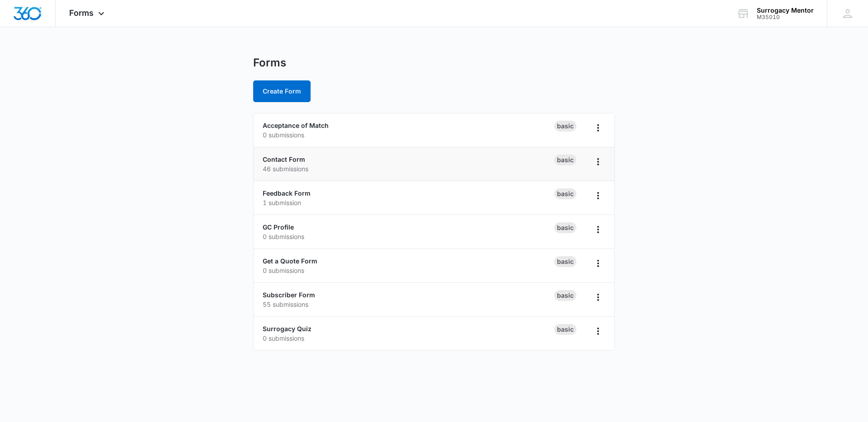 Image resolution: width=868 pixels, height=422 pixels. I want to click on p: 55 submissions, so click(408, 304).